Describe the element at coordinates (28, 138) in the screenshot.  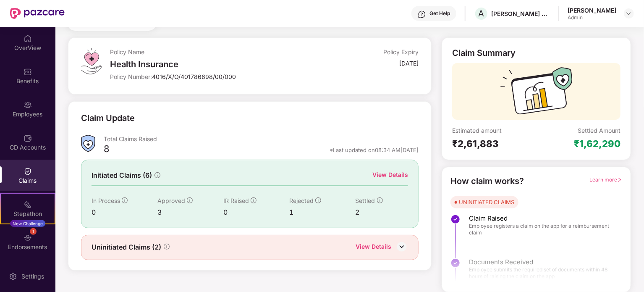
I see `img: svg+xml;base64,PHN2ZyBpZD0iQ0RfQWNjb3VudHMiIGRhdGEtbmFtZT0iQ0QgQWNjb3VudHMiIHhtbG5zPSJodHRwOi8vd3...` at that location.